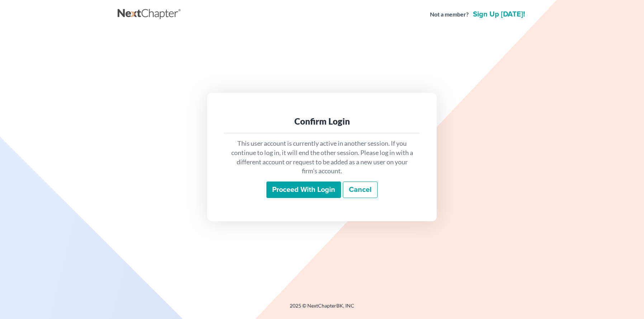  Describe the element at coordinates (360, 190) in the screenshot. I see `a: Cancel` at that location.